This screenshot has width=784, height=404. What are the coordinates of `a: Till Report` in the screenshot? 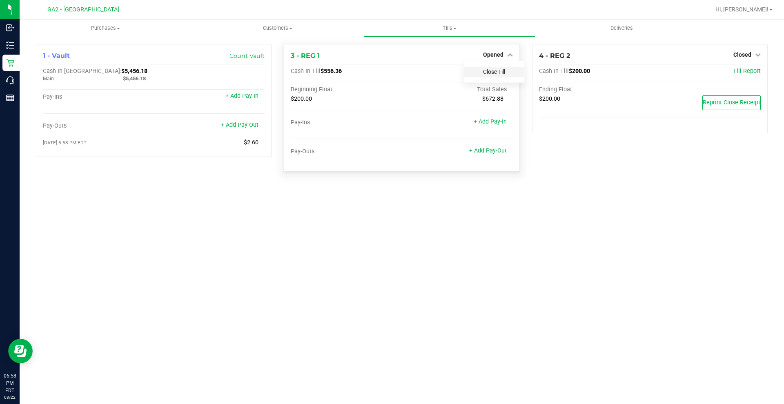 It's located at (746, 71).